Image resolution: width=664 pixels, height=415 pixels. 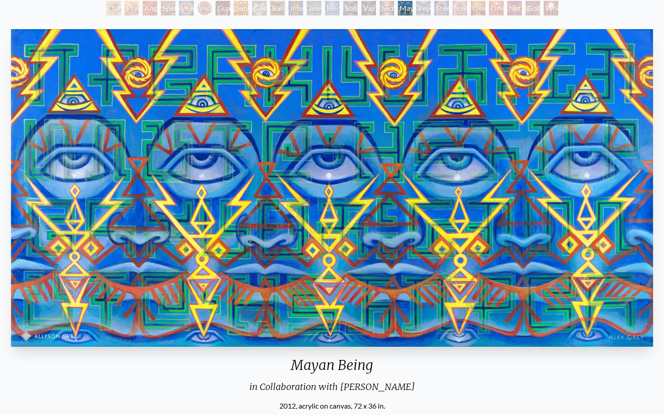 What do you see at coordinates (296, 8) in the screenshot?
I see `div: Interbeing` at bounding box center [296, 8].